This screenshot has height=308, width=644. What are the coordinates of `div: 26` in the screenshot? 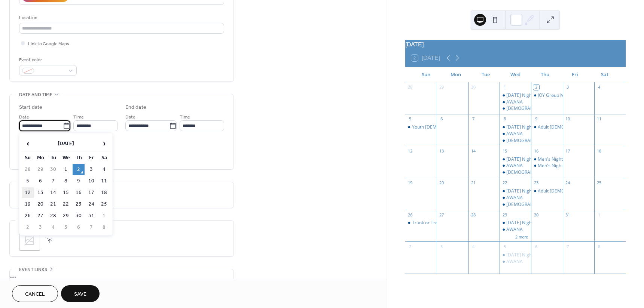 It's located at (410, 215).